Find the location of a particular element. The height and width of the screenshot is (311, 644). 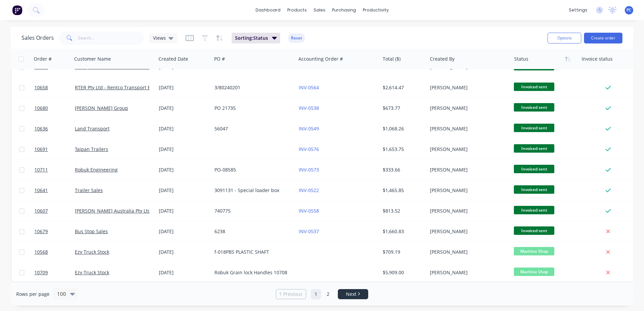

a: INV-0537 is located at coordinates (309, 231).